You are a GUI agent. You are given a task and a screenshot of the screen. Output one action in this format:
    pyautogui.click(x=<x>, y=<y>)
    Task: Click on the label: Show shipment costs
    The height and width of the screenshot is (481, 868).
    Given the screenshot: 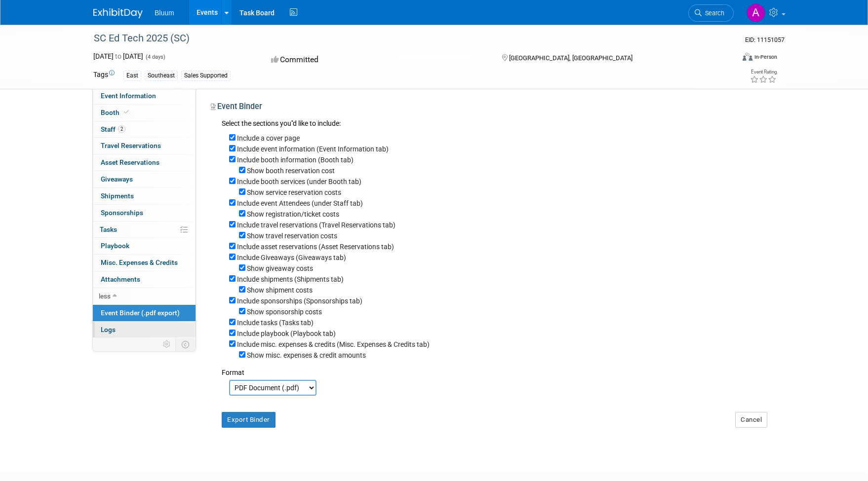 What is the action you would take?
    pyautogui.click(x=280, y=290)
    